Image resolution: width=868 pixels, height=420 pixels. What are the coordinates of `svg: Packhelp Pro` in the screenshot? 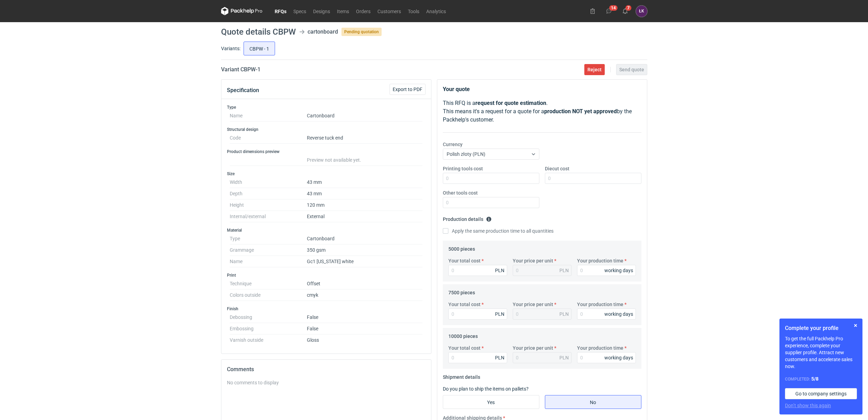 It's located at (242, 11).